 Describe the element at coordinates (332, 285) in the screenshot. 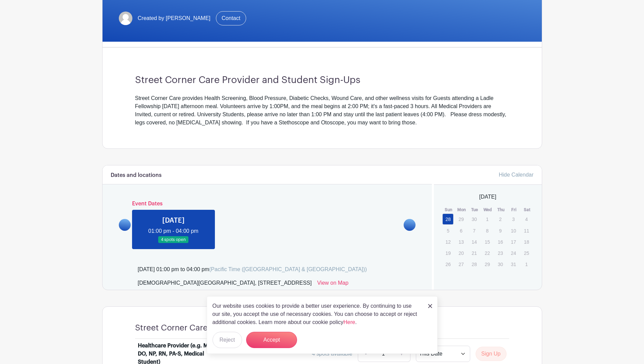

I see `a: View on Map` at that location.